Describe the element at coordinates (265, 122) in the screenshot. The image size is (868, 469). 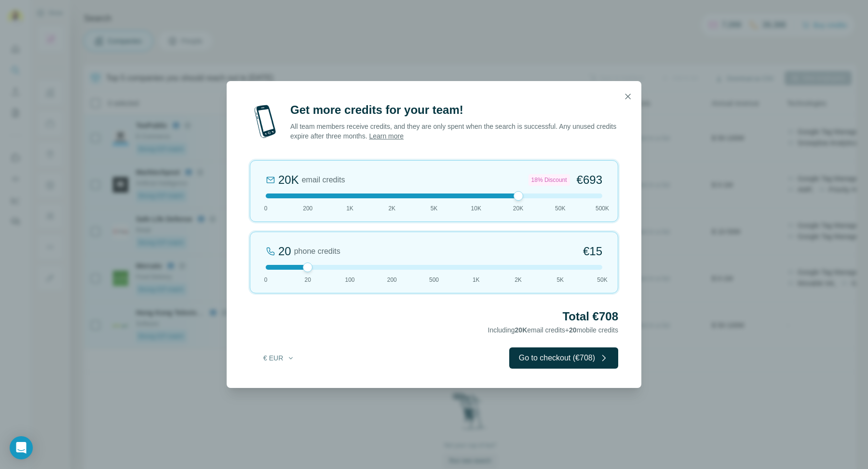
I see `img: mobile-phone` at that location.